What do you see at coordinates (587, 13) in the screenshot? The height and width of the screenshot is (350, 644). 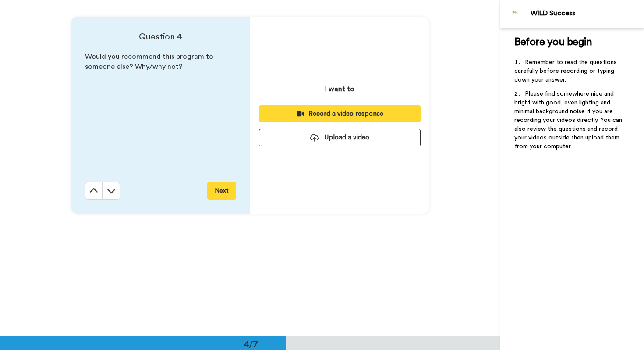 I see `div: WILD Success` at bounding box center [587, 13].